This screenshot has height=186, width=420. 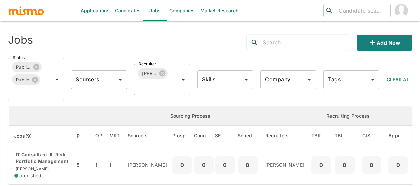 I want to click on span: P, so click(x=82, y=136).